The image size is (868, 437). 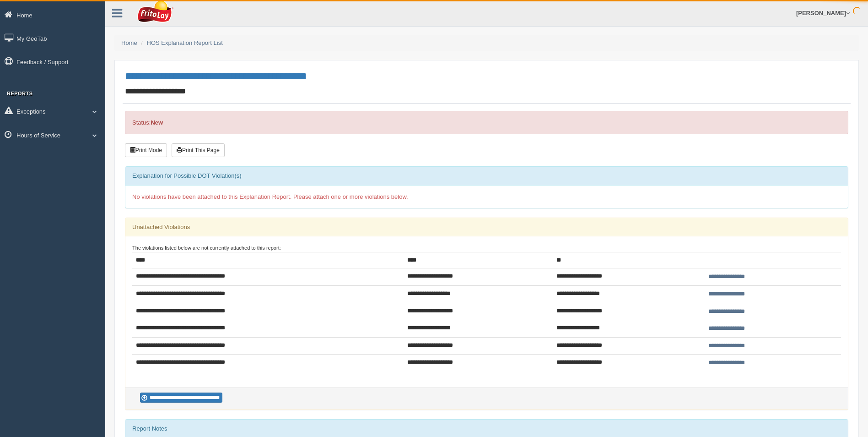 What do you see at coordinates (156, 122) in the screenshot?
I see `strong: New` at bounding box center [156, 122].